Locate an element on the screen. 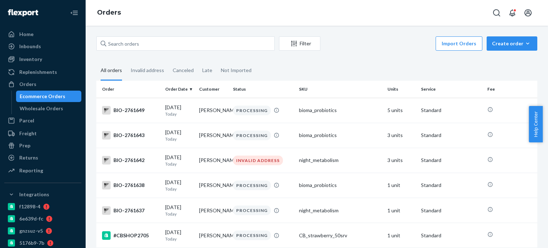  div: Orders is located at coordinates (28, 84).